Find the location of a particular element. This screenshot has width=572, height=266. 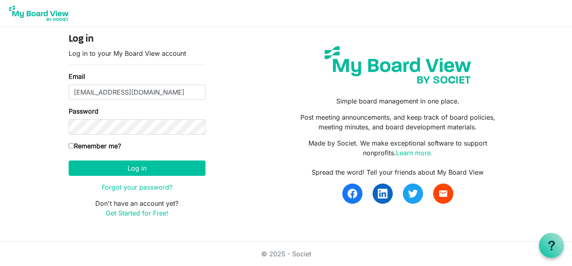

input: Remember me? is located at coordinates (71, 145).